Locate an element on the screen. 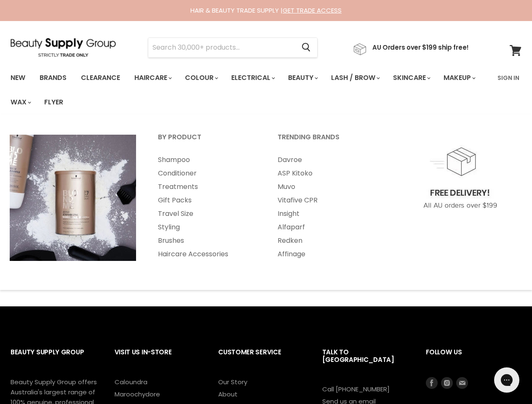 This screenshot has height=404, width=532. a: Travel Size is located at coordinates (206, 214).